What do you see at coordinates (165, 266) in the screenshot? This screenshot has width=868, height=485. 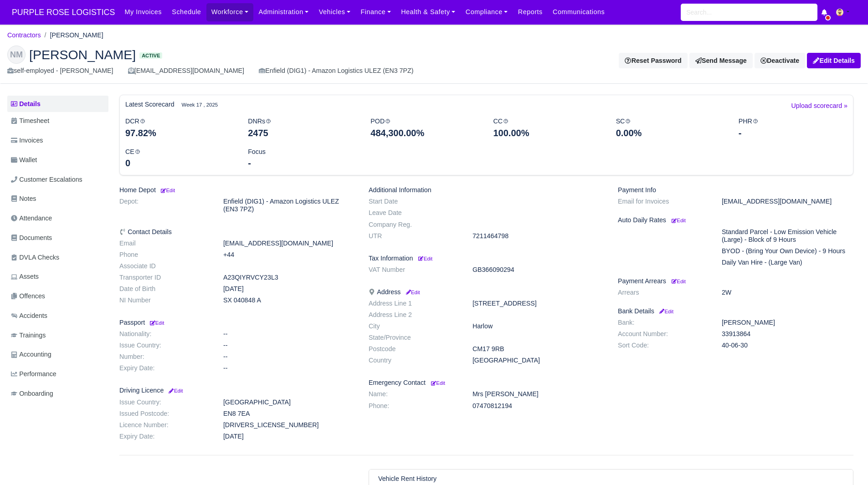 I see `dt: Associate ID` at bounding box center [165, 266].